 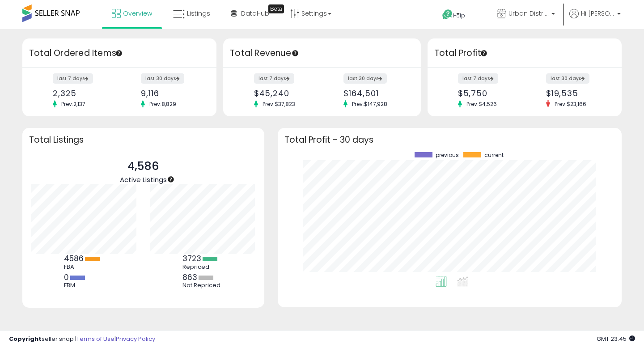 What do you see at coordinates (450, 140) in the screenshot?
I see `h3: Total Profit - 30 days` at bounding box center [450, 140].